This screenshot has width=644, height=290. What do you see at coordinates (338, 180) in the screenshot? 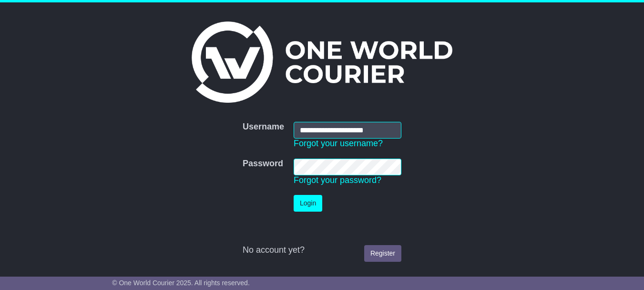
I see `a: Forgot your password?` at bounding box center [338, 180].